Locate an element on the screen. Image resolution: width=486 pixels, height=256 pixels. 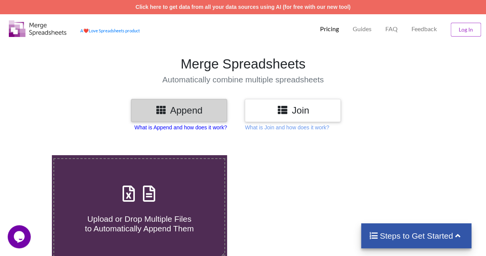
h4: Steps to Get Started is located at coordinates (416, 235).